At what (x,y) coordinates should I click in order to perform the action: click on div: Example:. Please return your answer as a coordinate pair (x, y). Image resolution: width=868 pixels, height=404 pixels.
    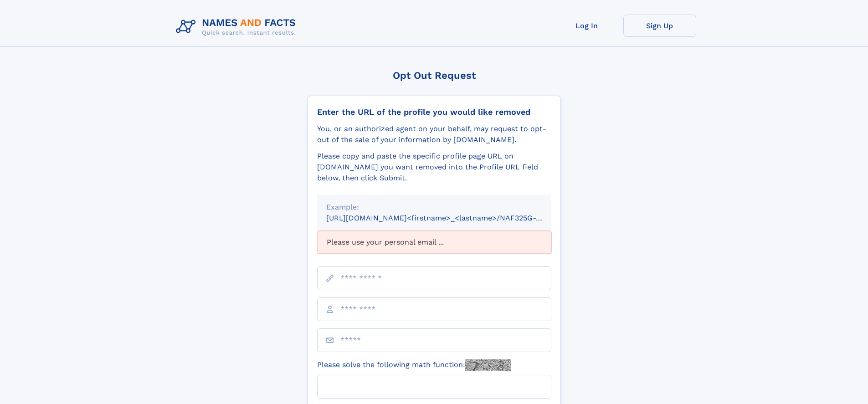
    Looking at the image, I should click on (434, 207).